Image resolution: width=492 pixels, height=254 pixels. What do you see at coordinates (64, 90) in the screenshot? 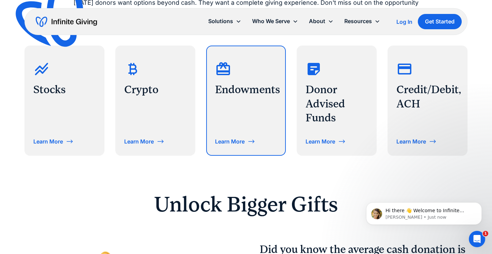
I see `h3: Stocks` at bounding box center [64, 90].